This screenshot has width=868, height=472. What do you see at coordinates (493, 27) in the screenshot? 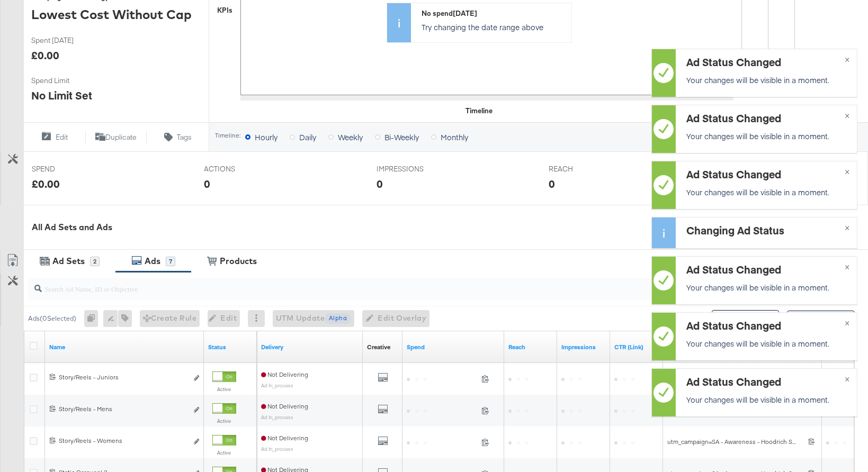
I see `p: Try changing the date range above` at bounding box center [493, 27].